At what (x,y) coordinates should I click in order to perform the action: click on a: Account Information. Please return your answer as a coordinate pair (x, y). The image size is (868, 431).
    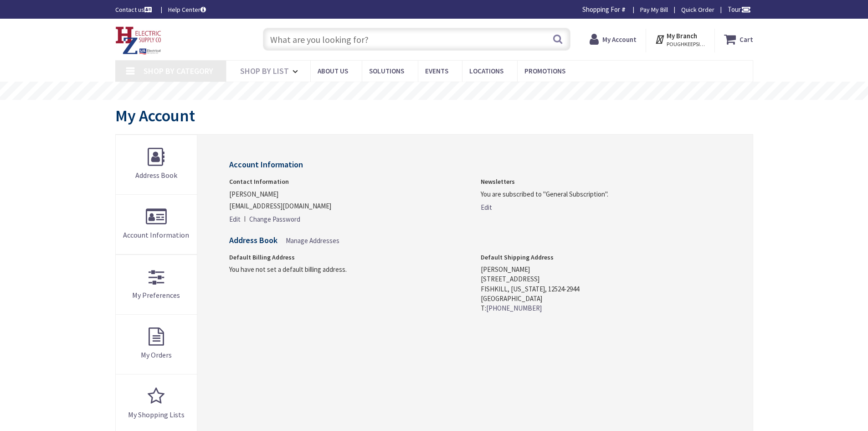
    Looking at the image, I should click on (157, 224).